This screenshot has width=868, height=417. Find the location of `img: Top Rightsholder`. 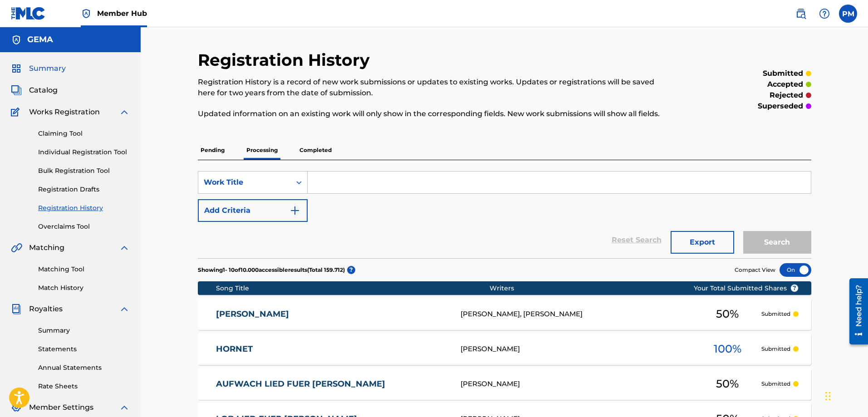

img: Top Rightsholder is located at coordinates (86, 14).